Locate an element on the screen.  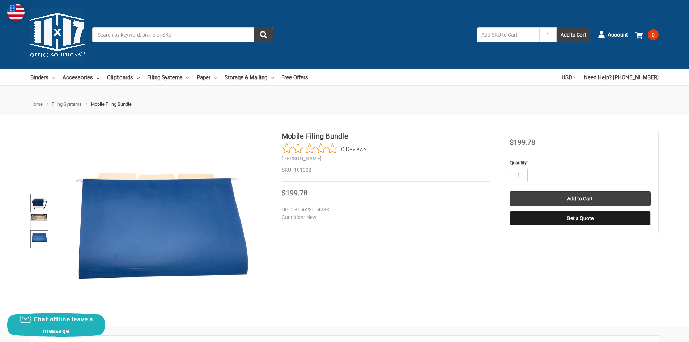
a: Binders is located at coordinates (43, 77).